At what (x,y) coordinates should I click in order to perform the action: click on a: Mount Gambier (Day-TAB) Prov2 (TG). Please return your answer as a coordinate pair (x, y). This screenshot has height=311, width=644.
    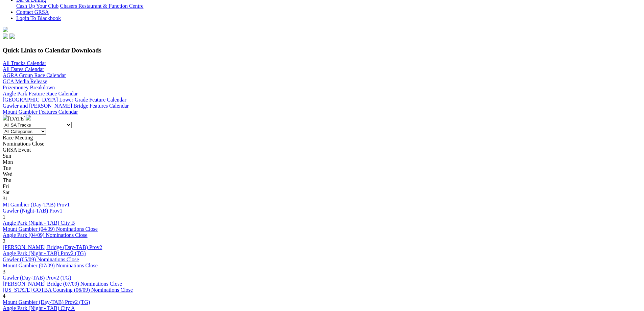
    Looking at the image, I should click on (46, 302).